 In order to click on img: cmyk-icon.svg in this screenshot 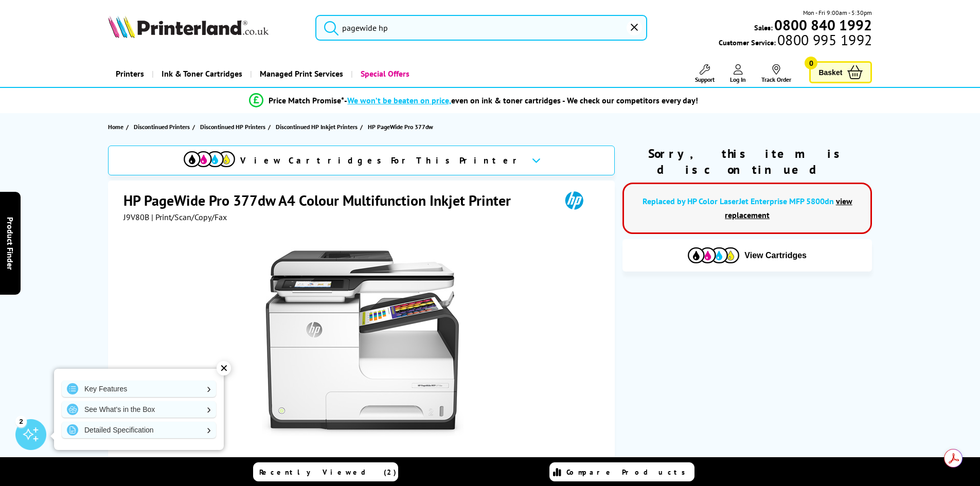, I will do `click(209, 159)`.